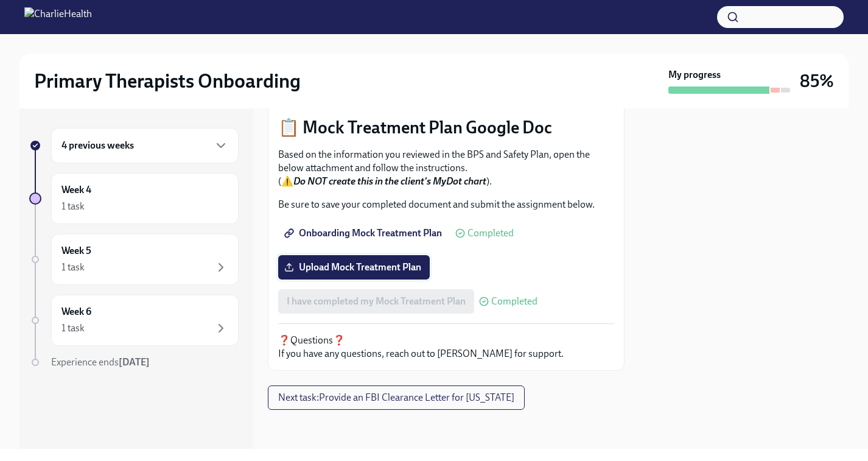 The width and height of the screenshot is (868, 461). I want to click on p: 📋 Mock Treatment Plan Google Doc, so click(446, 127).